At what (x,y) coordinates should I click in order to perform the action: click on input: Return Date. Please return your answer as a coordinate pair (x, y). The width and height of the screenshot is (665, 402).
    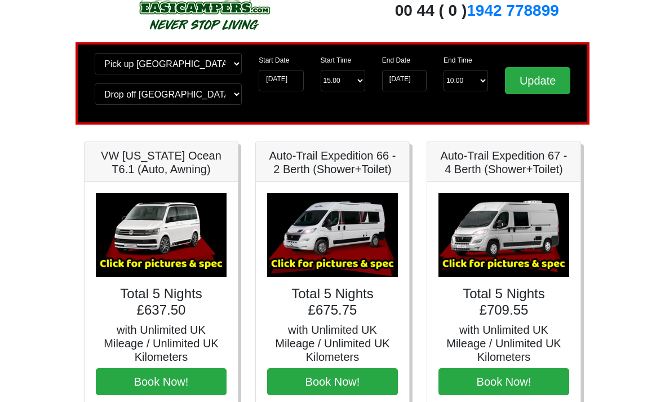
    Looking at the image, I should click on (404, 81).